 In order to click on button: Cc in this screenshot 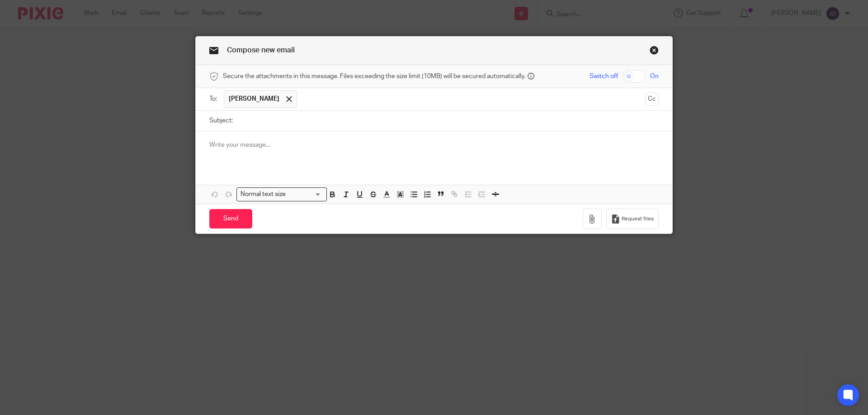, I will do `click(652, 99)`.